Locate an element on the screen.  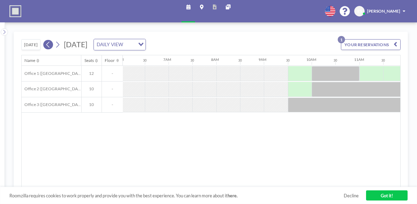
span: 12 is located at coordinates (92, 73).